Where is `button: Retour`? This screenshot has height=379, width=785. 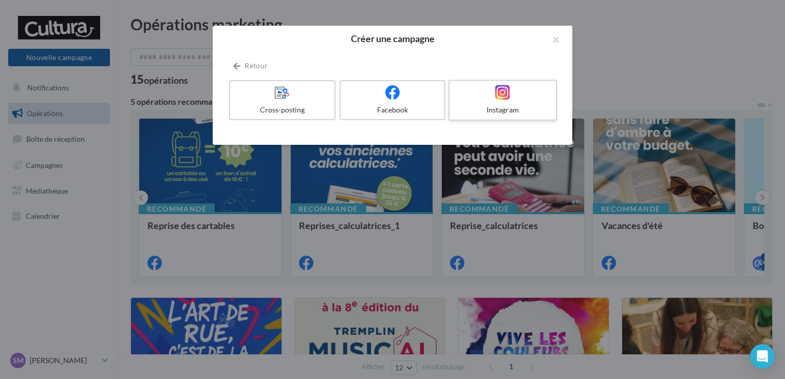 button: Retour is located at coordinates (250, 66).